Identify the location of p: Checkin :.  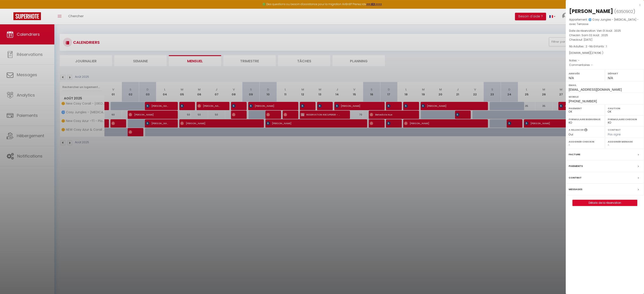
(605, 35).